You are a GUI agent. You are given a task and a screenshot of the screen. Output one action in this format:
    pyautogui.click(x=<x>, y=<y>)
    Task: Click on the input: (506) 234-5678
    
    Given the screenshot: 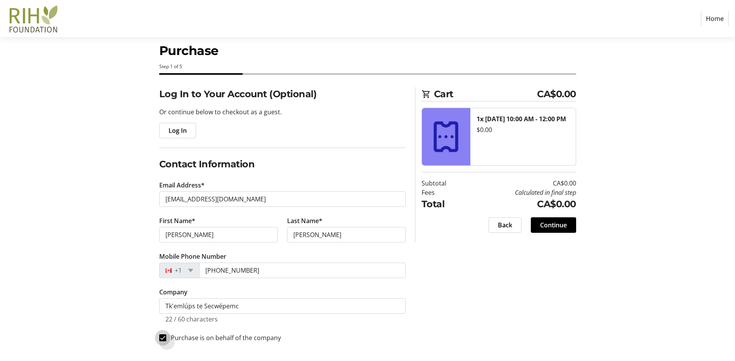 What is the action you would take?
    pyautogui.click(x=302, y=270)
    